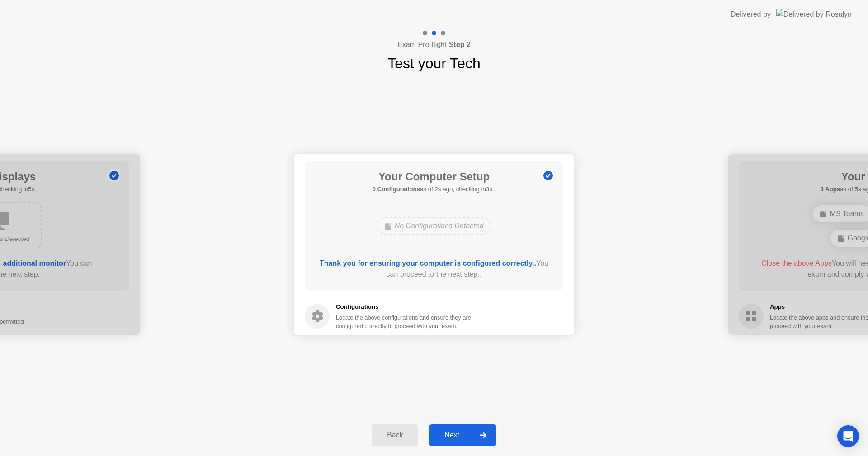 The width and height of the screenshot is (868, 456). I want to click on h1: Your Computer Setup, so click(434, 177).